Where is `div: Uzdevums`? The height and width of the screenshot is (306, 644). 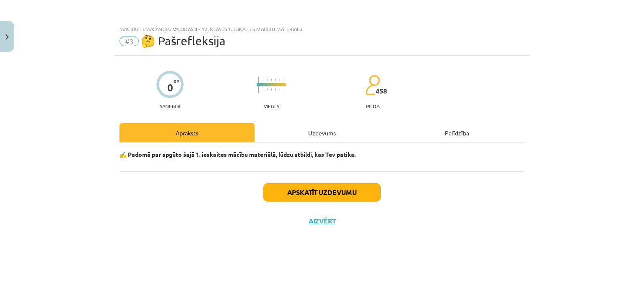 div: Uzdevums is located at coordinates (322, 132).